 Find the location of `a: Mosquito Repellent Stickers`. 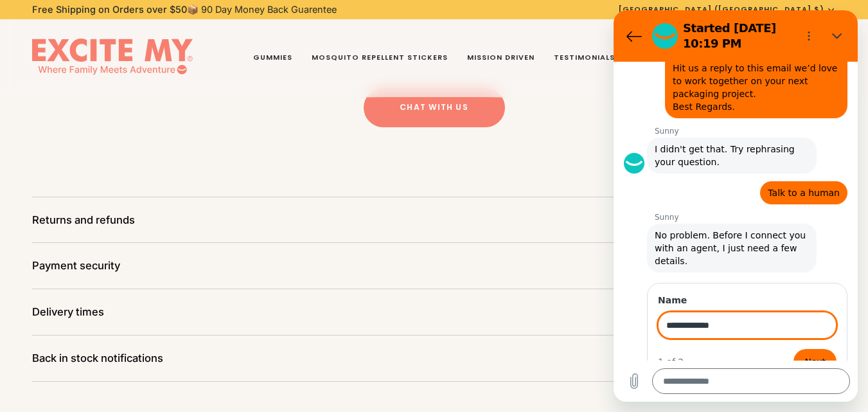

a: Mosquito Repellent Stickers is located at coordinates (380, 58).